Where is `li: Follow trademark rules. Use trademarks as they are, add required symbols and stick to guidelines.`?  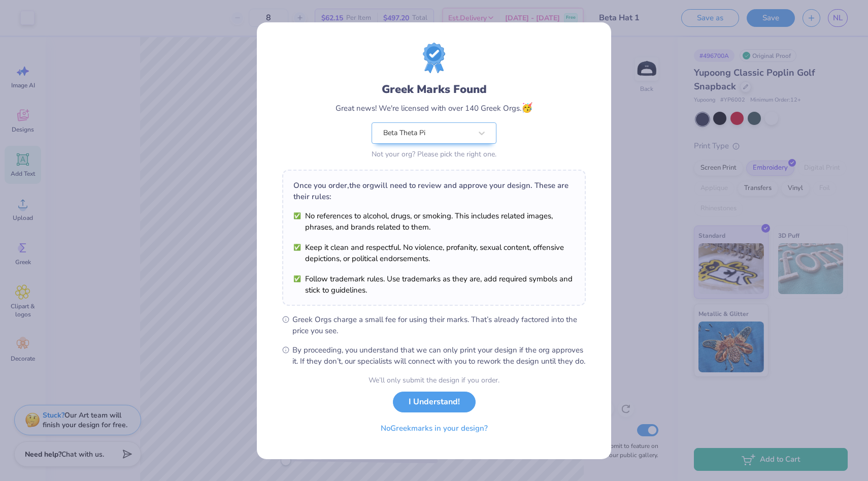 li: Follow trademark rules. Use trademarks as they are, add required symbols and stick to guidelines. is located at coordinates (434, 285).